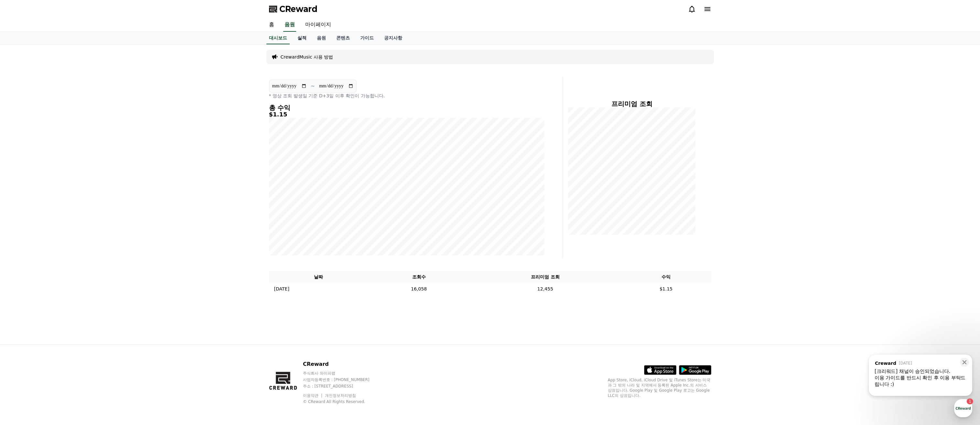  I want to click on a: 공지사항, so click(393, 38).